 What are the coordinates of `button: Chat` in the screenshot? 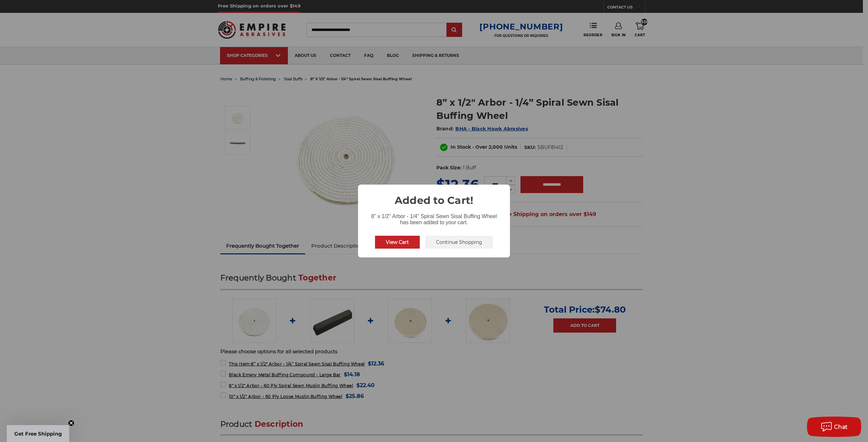 It's located at (834, 427).